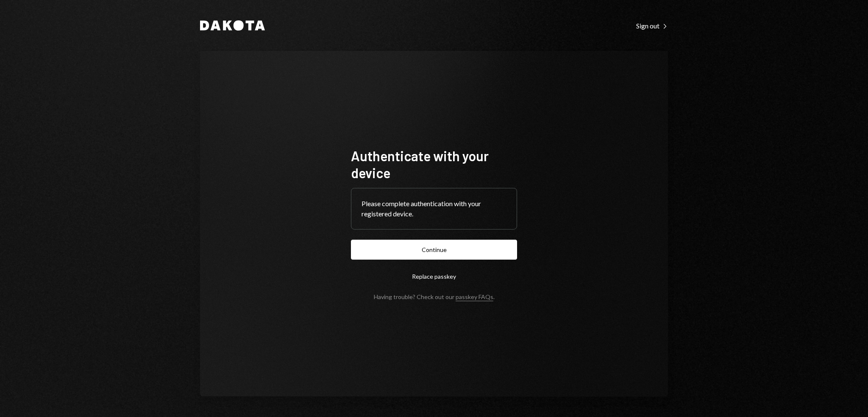 This screenshot has width=868, height=417. What do you see at coordinates (434, 209) in the screenshot?
I see `div: Please complete authentication with your registered device.` at bounding box center [434, 209].